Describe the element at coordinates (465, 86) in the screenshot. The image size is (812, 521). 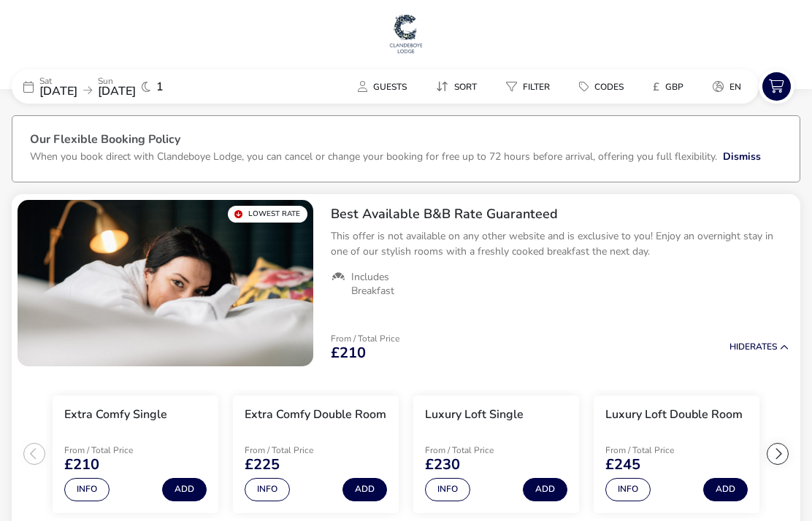
I see `span: Sort` at that location.